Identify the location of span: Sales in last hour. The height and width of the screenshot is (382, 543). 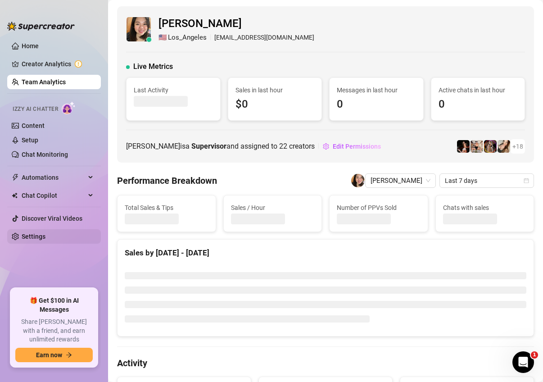
(275, 90).